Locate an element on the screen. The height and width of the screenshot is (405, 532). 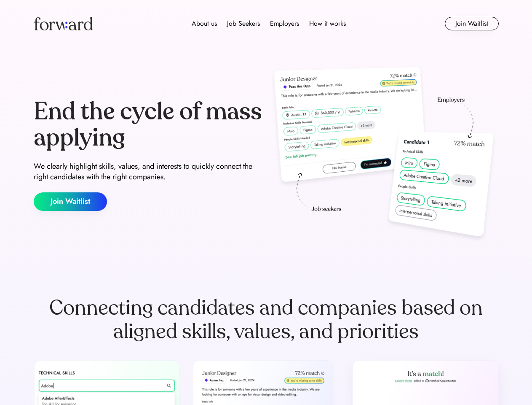
div: End the cycle of mass applying is located at coordinates (149, 125).